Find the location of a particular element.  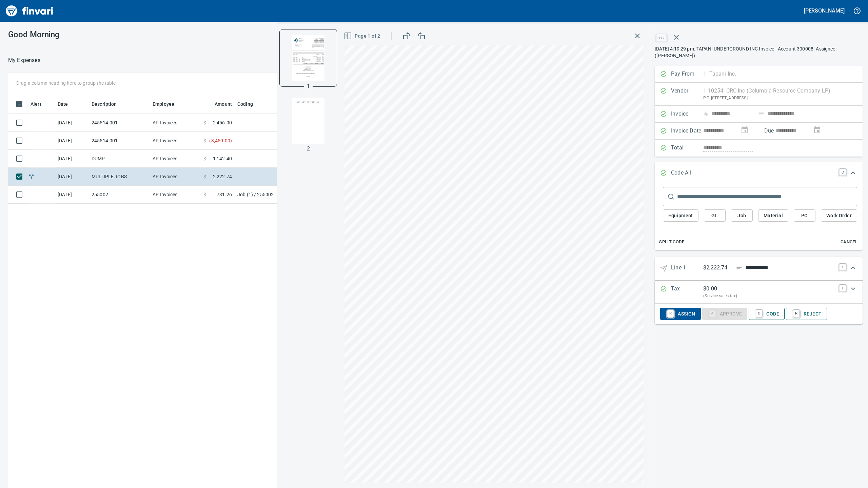

td: DUMP is located at coordinates (119, 159).